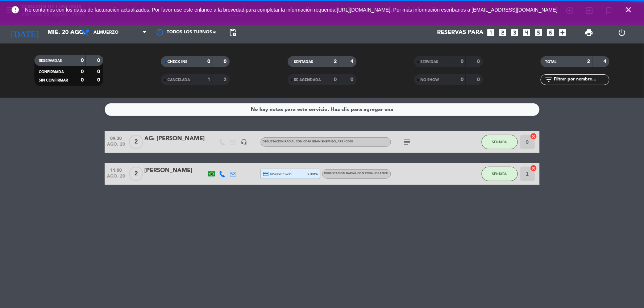 The image size is (644, 308). Describe the element at coordinates (15, 10) in the screenshot. I see `i: error` at that location.